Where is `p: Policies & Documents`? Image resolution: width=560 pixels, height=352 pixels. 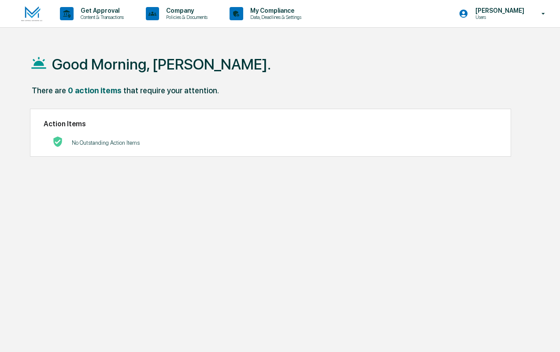 p: Policies & Documents is located at coordinates (185, 17).